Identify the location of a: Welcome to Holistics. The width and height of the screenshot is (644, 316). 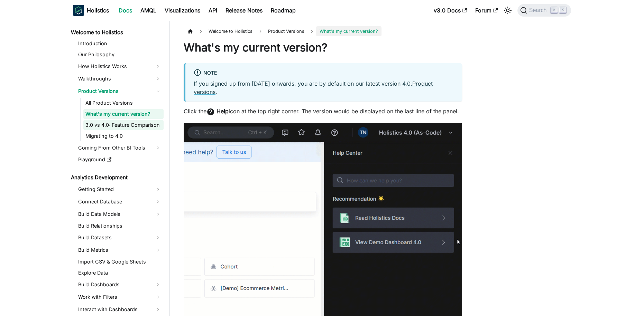
(116, 32).